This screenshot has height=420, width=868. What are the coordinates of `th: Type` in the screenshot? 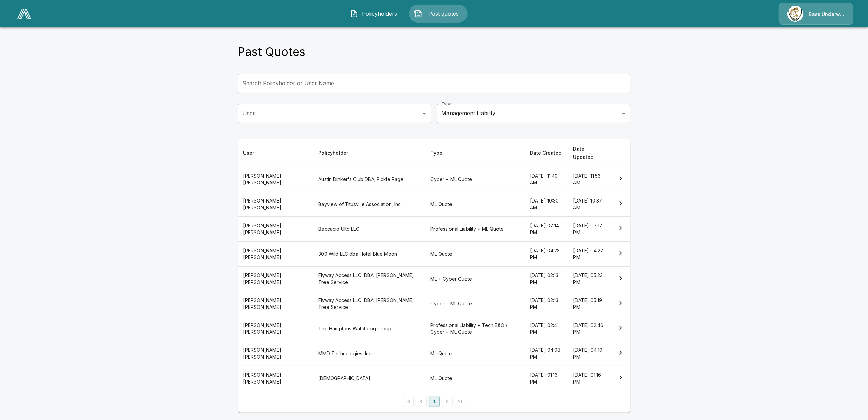 It's located at (475, 153).